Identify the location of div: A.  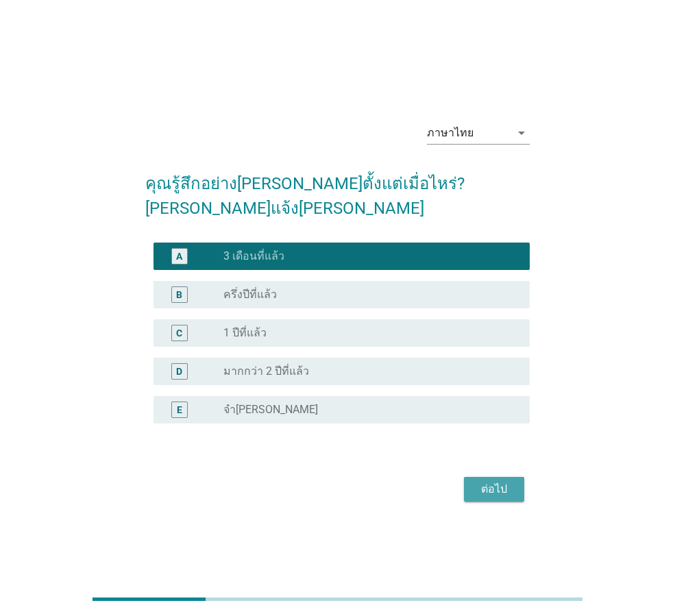
(179, 256).